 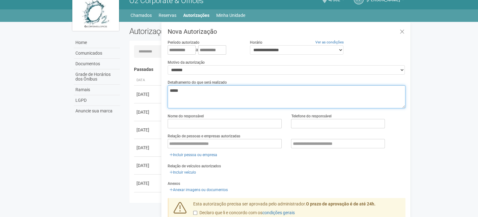 I want to click on a: Comunicados, so click(x=97, y=53).